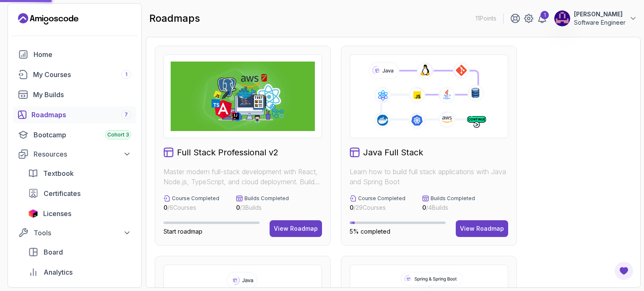 The height and width of the screenshot is (291, 644). Describe the element at coordinates (126, 115) in the screenshot. I see `span: 7` at that location.